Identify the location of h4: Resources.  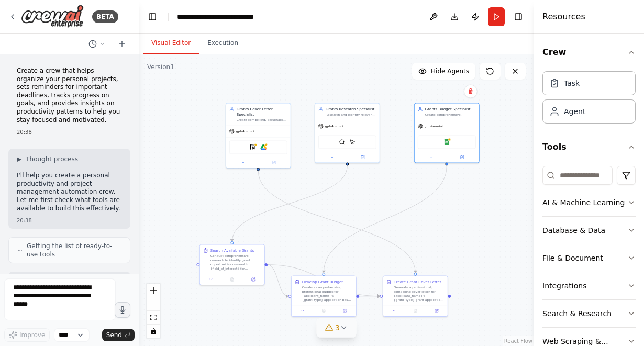
(564, 17).